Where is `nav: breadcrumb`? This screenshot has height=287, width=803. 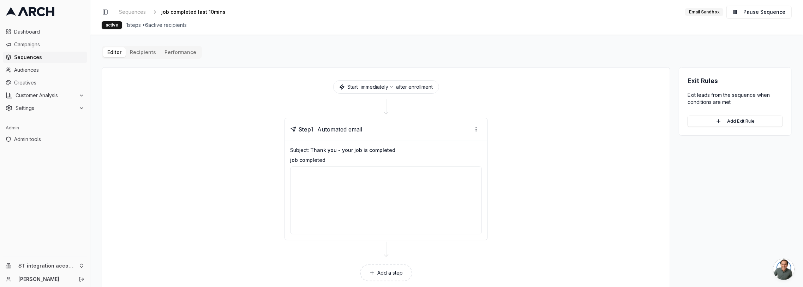
nav: breadcrumb is located at coordinates (177, 12).